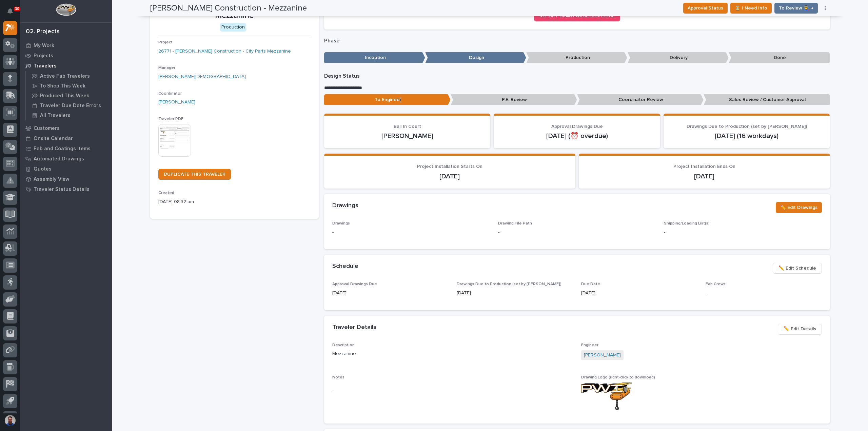 The image size is (868, 431). What do you see at coordinates (170, 93) in the screenshot?
I see `span: Coordinator` at bounding box center [170, 93].